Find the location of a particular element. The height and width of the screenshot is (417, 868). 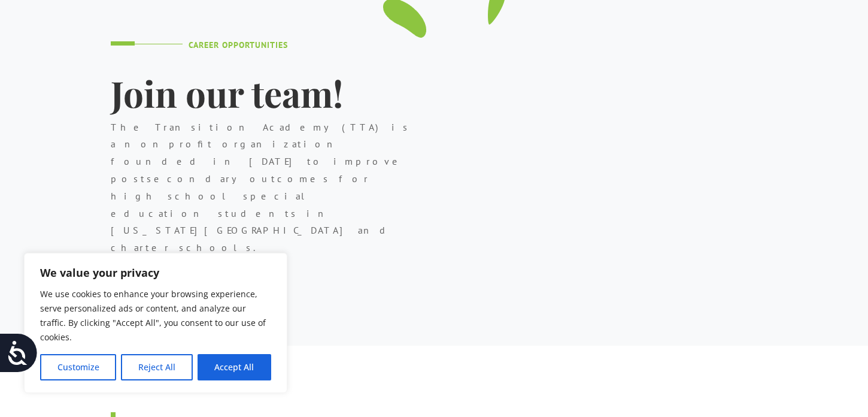

p: We value your privacy is located at coordinates (156, 272).